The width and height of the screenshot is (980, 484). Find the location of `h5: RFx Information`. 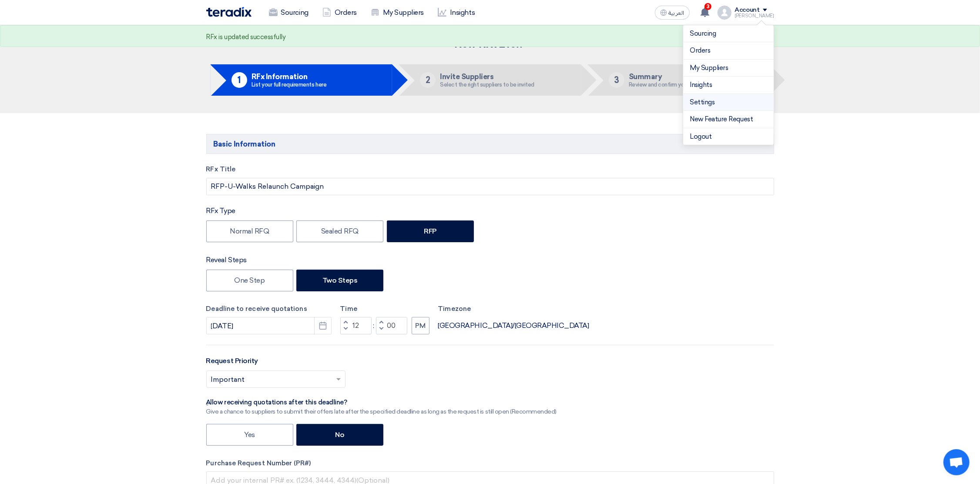

h5: RFx Information is located at coordinates (289, 76).